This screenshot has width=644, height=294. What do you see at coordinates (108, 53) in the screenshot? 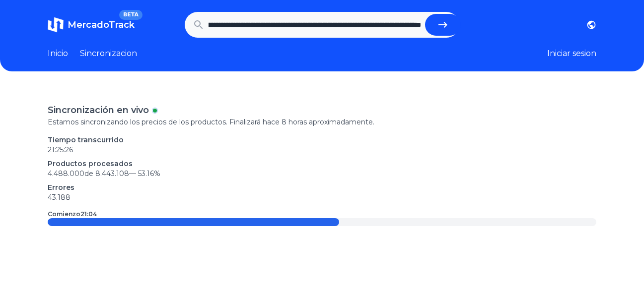
I see `a: Sincronizacion` at bounding box center [108, 53].